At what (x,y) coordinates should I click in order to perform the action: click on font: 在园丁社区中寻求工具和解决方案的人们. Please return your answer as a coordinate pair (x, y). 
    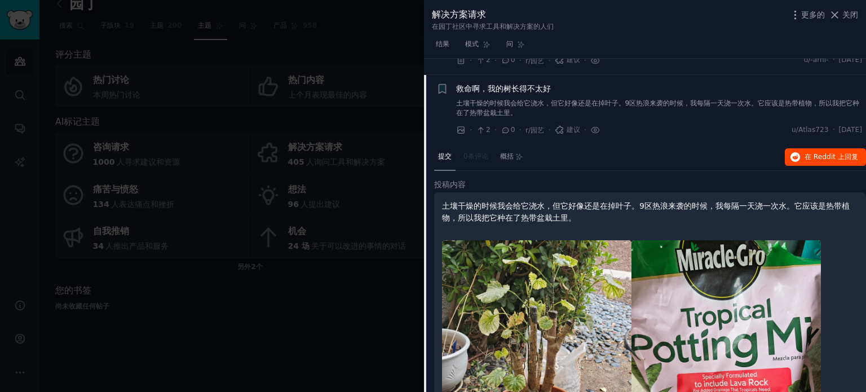
    Looking at the image, I should click on (493, 26).